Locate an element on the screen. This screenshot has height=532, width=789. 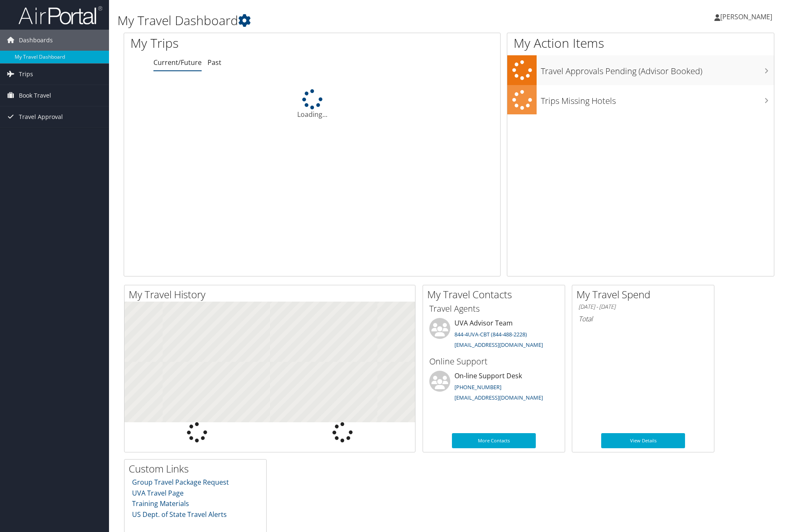
h1: My Trips is located at coordinates (233, 43).